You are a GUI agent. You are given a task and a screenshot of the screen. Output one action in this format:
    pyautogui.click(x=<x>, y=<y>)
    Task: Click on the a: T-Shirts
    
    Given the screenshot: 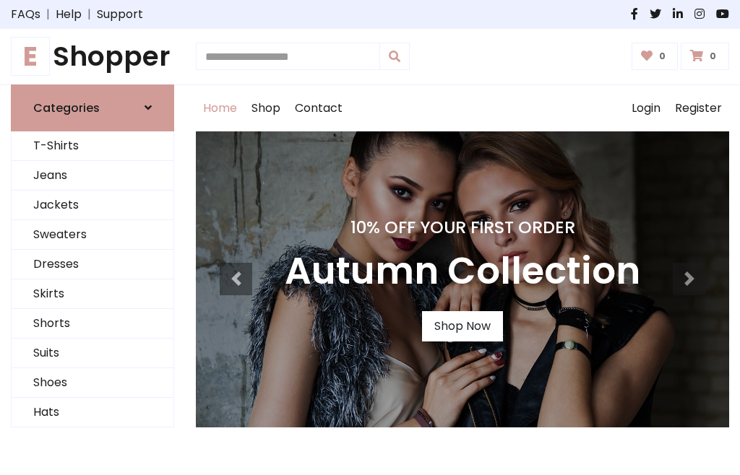 What is the action you would take?
    pyautogui.click(x=92, y=146)
    